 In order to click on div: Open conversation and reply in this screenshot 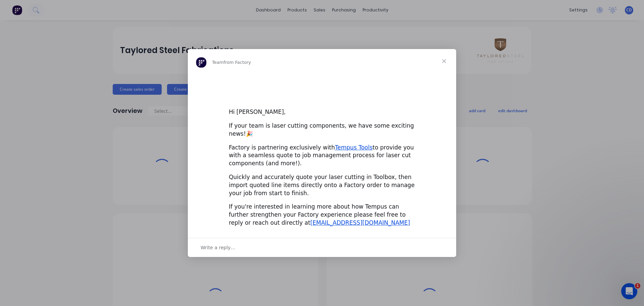, I will do `click(322, 247)`.